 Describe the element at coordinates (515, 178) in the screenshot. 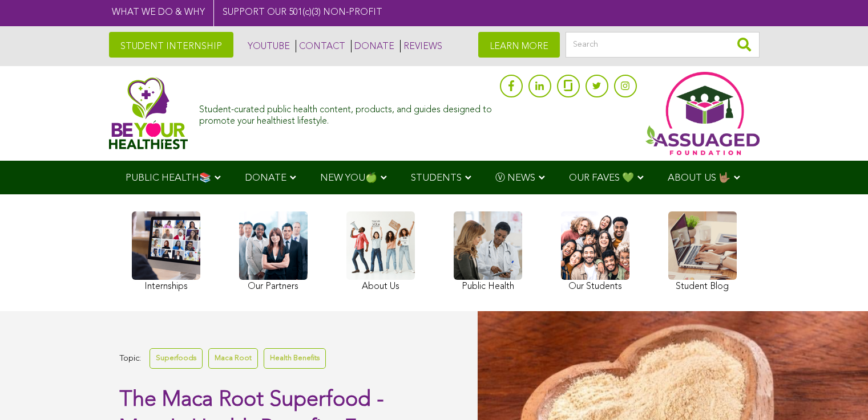

I see `span: Ⓥ NEWS` at that location.